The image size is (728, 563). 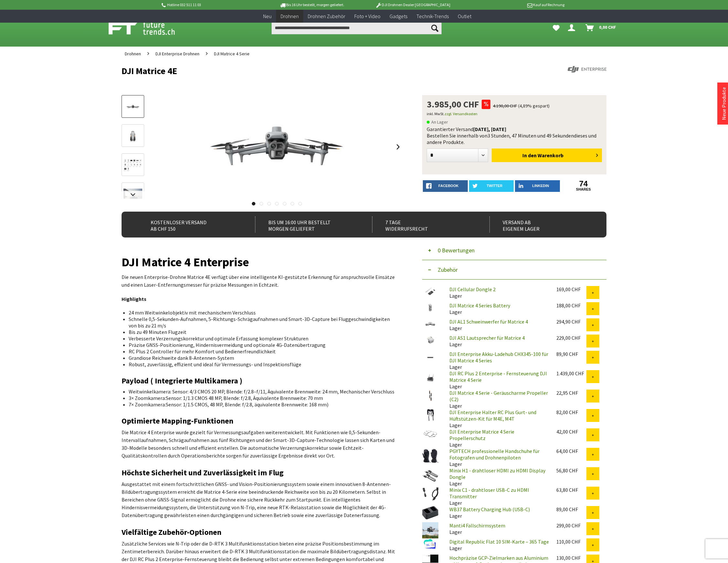 What do you see at coordinates (571, 489) in the screenshot?
I see `div: 63,80 CHF` at bounding box center [571, 489].